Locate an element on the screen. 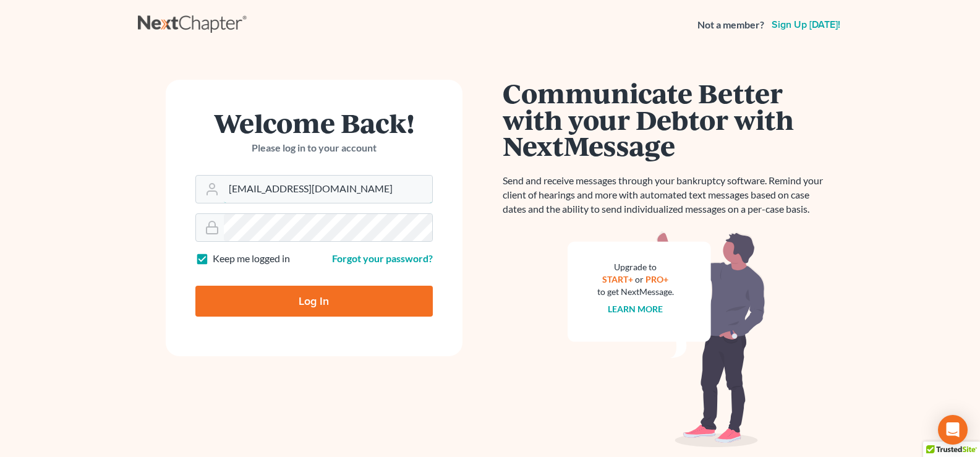 The height and width of the screenshot is (457, 980). h1: Communicate Better with your Debtor with NextMessage is located at coordinates (666, 119).